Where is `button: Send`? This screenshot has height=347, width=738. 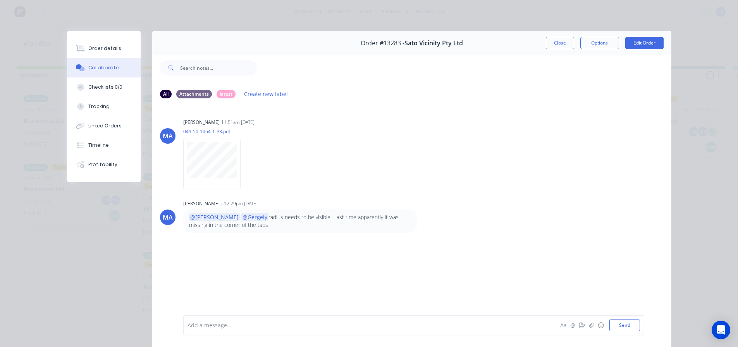
button: Send is located at coordinates (624, 325).